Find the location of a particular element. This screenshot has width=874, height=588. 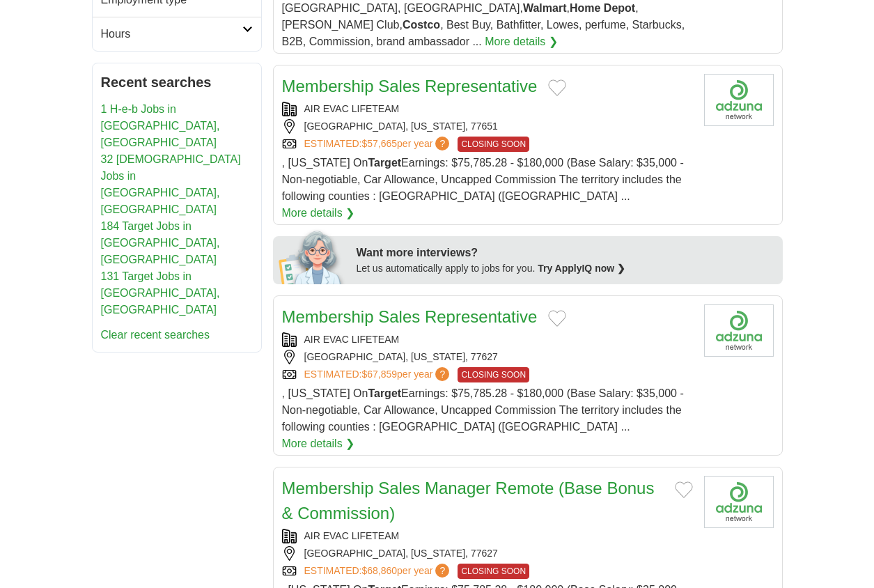

div: Let us automatically apply to jobs for you. is located at coordinates (565, 268).